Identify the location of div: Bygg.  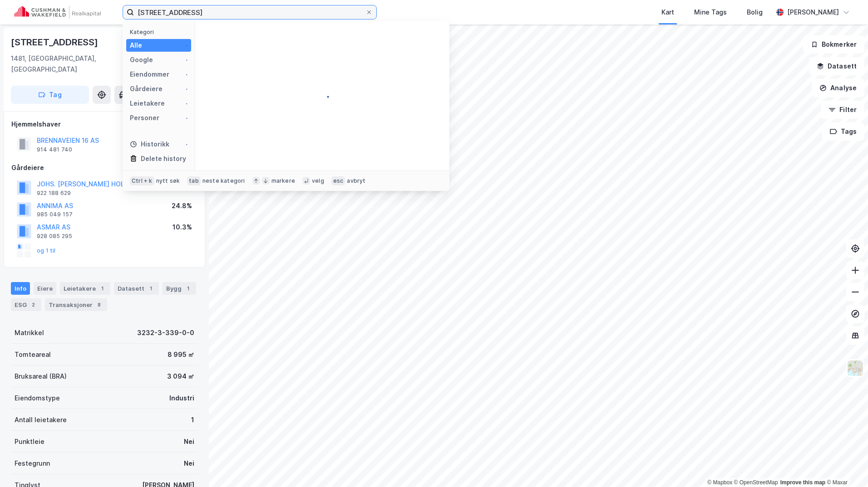
(179, 289).